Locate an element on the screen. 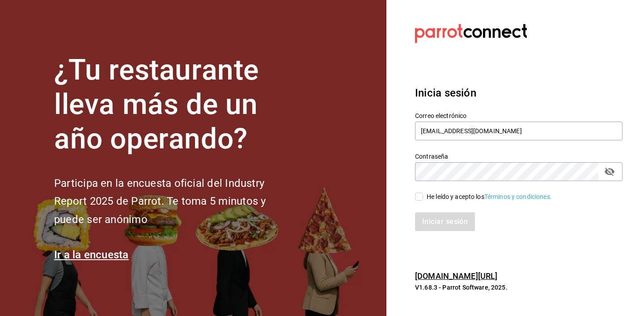  div: He leído y acepto los is located at coordinates (490, 197).